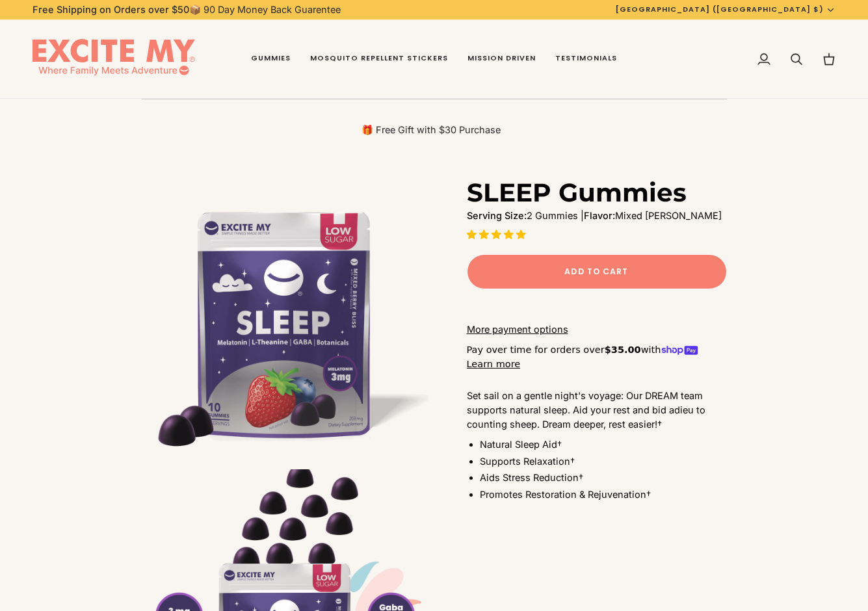 This screenshot has width=868, height=611. Describe the element at coordinates (597, 271) in the screenshot. I see `button: Add to Cart` at that location.